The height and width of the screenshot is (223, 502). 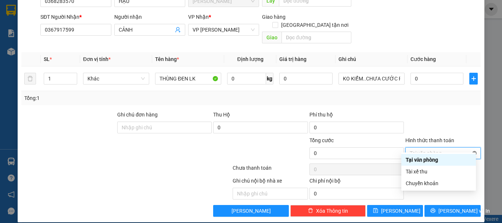 What do you see at coordinates (109, 98) in the screenshot?
I see `div: Tổng: 1` at bounding box center [109, 98].